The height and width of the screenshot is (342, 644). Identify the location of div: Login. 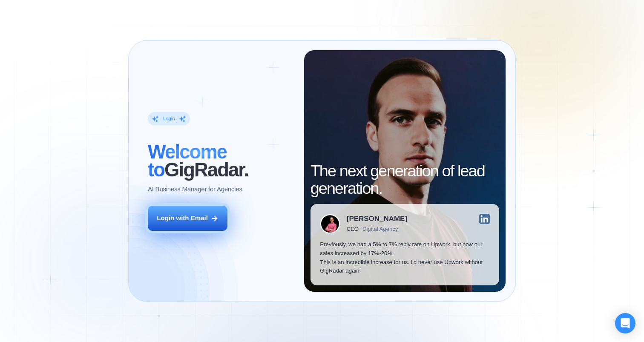
(169, 118).